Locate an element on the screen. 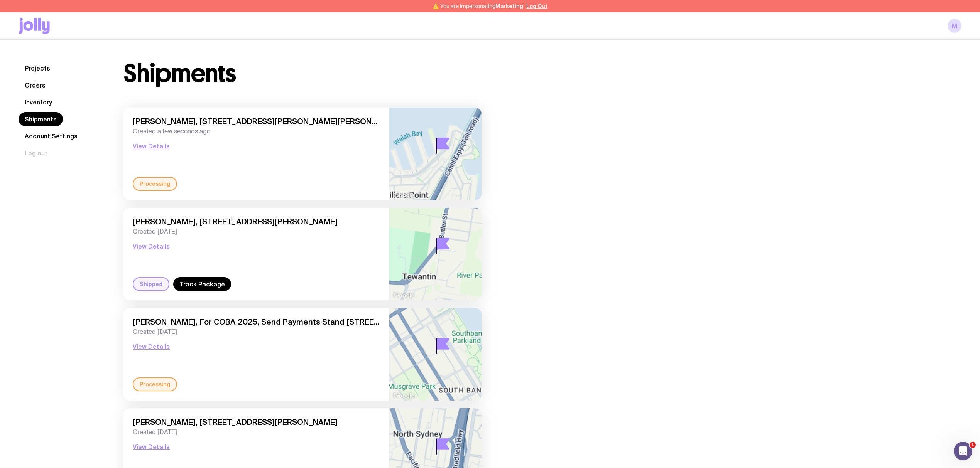 This screenshot has width=980, height=468. a: Orders is located at coordinates (35, 85).